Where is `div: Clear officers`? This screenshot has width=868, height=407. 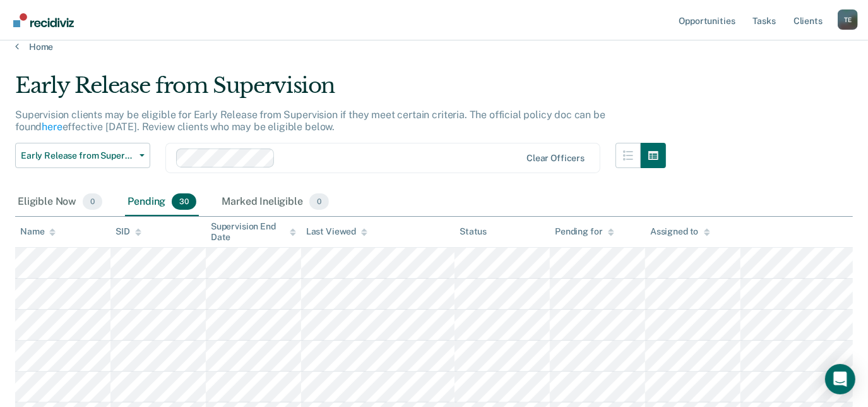
div: Clear officers is located at coordinates (556, 158).